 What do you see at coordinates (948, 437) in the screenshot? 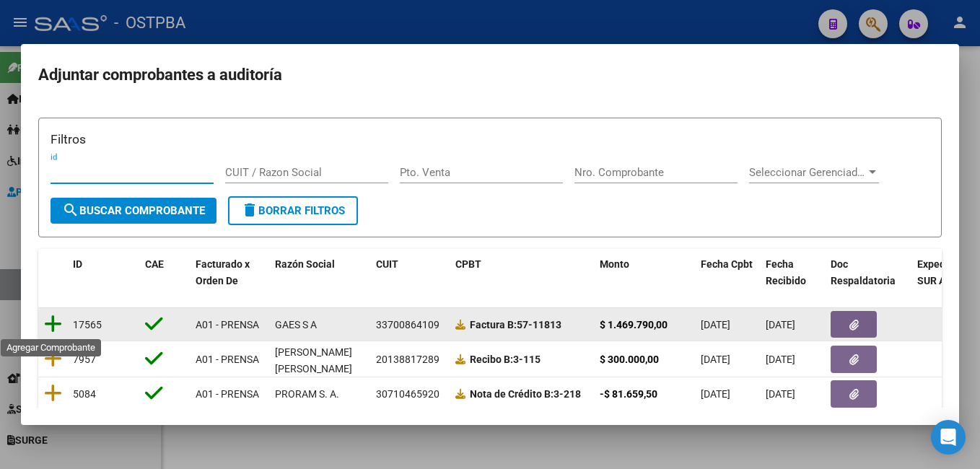
I see `div: Open Intercom Messenger` at bounding box center [948, 437].